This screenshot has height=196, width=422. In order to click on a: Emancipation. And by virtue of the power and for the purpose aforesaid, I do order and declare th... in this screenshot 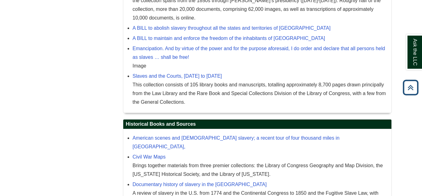, I will do `click(259, 53)`.